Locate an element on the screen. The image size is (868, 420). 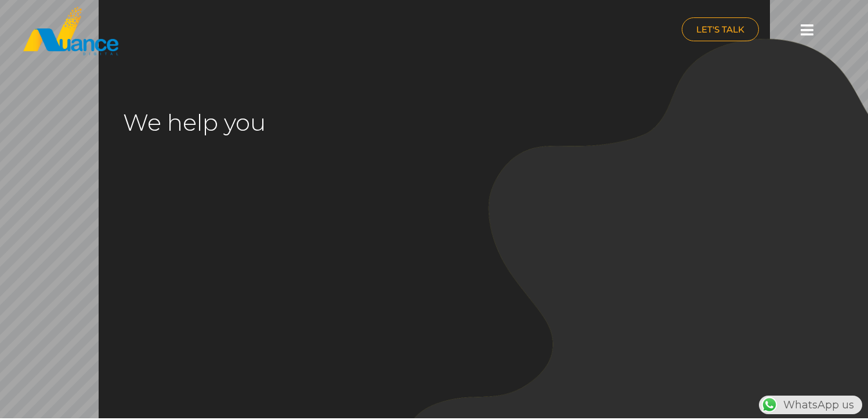
span: LET'S TALK is located at coordinates (721, 29).